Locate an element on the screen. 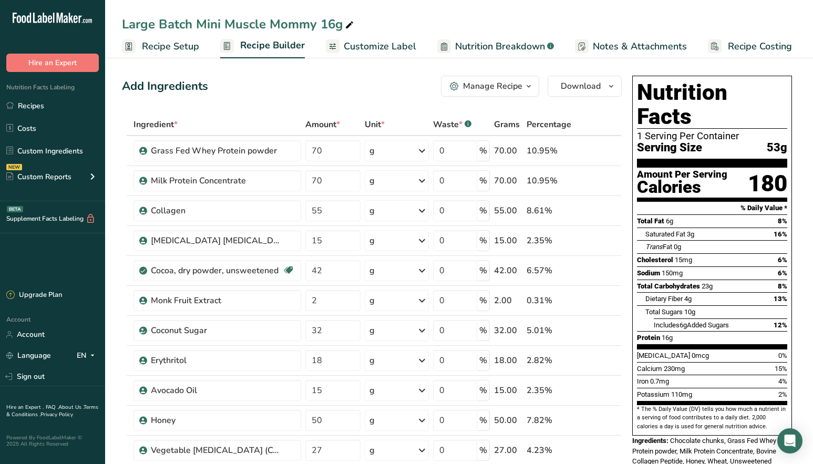 The width and height of the screenshot is (813, 464). span: Recipe Setup is located at coordinates (170, 46).